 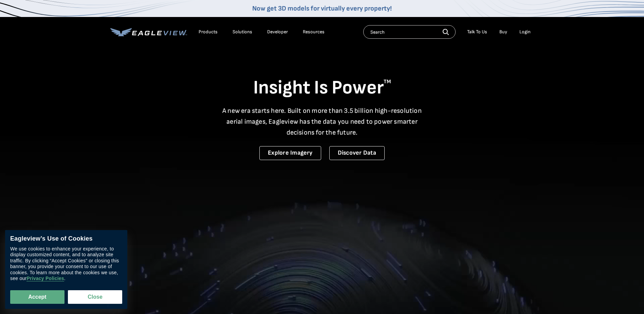 What do you see at coordinates (242, 32) in the screenshot?
I see `div: Solutions` at bounding box center [242, 32].